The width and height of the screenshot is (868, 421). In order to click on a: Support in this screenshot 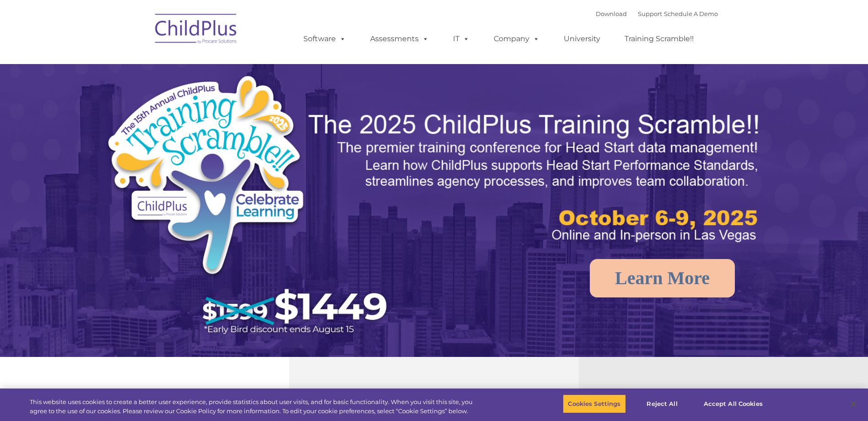, I will do `click(650, 14)`.